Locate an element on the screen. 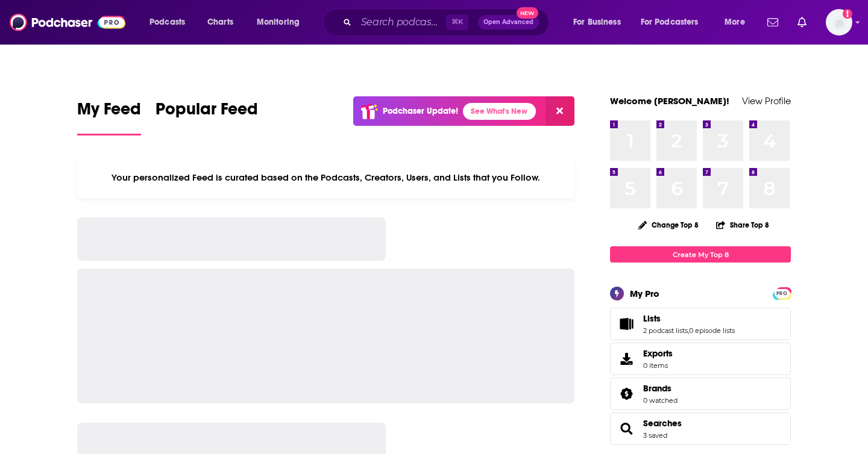  img: Podchaser - Follow, Share and Rate Podcasts is located at coordinates (68, 22).